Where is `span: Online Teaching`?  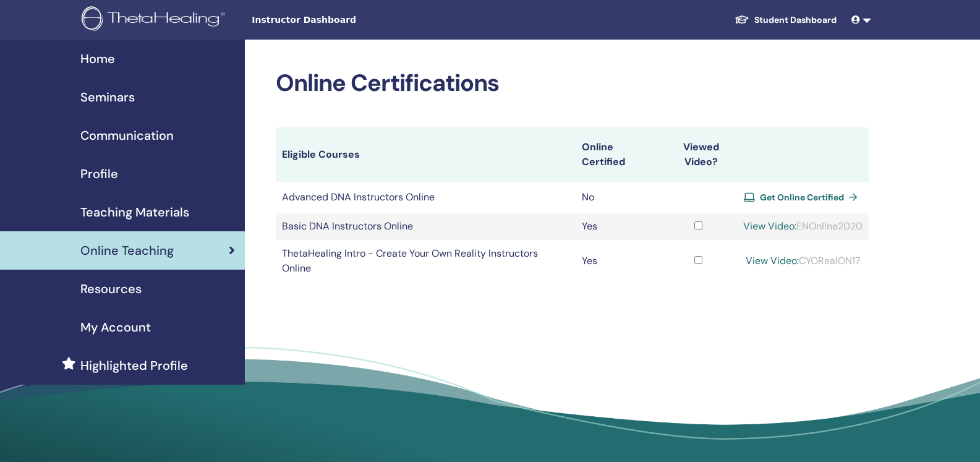
span: Online Teaching is located at coordinates (127, 251).